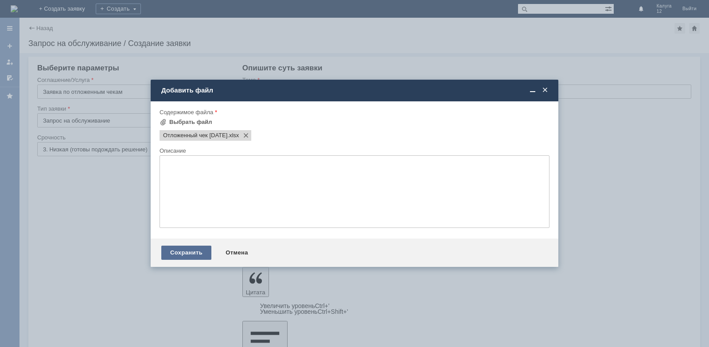 The width and height of the screenshot is (709, 347). Describe the element at coordinates (191, 122) in the screenshot. I see `div: Выбрать файл` at that location.